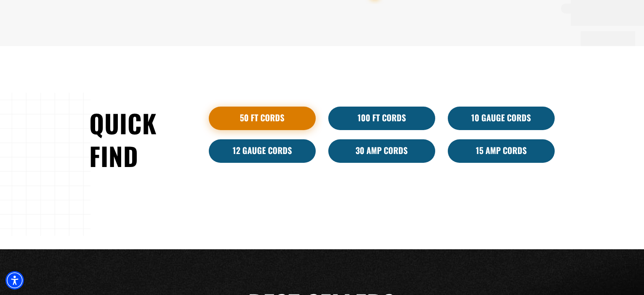  What do you see at coordinates (15, 280) in the screenshot?
I see `div: Accessibility Menu` at bounding box center [15, 280].